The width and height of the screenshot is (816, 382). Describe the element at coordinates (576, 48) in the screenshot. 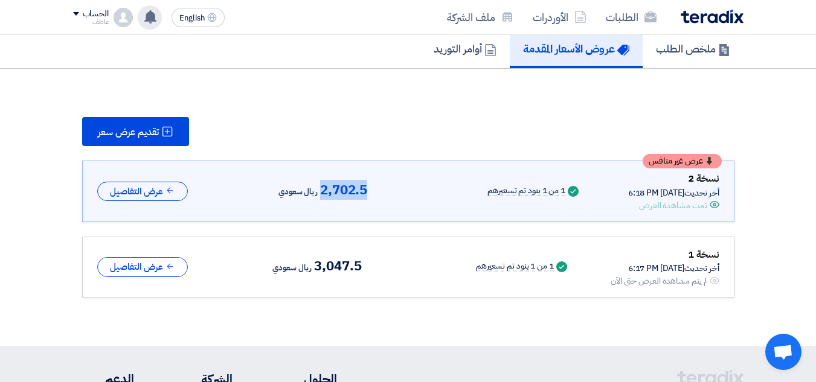

I see `h5: عروض الأسعار المقدمة` at that location.